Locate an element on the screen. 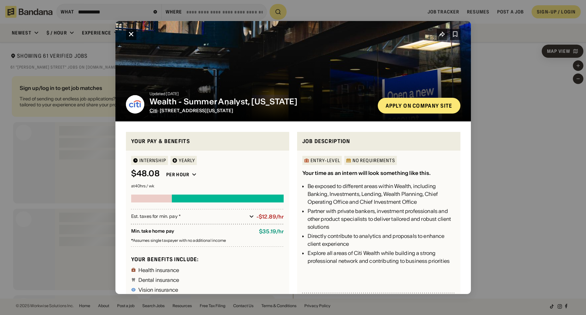 The height and width of the screenshot is (315, 586). div: Min. take home pay is located at coordinates (193, 231).